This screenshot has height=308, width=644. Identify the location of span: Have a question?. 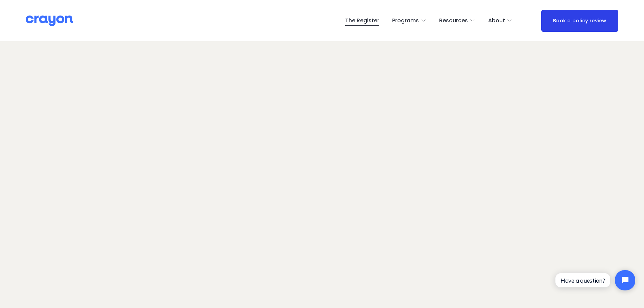
(33, 16).